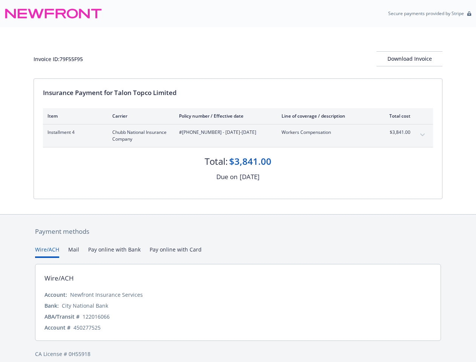  I want to click on div: 122016066, so click(96, 316).